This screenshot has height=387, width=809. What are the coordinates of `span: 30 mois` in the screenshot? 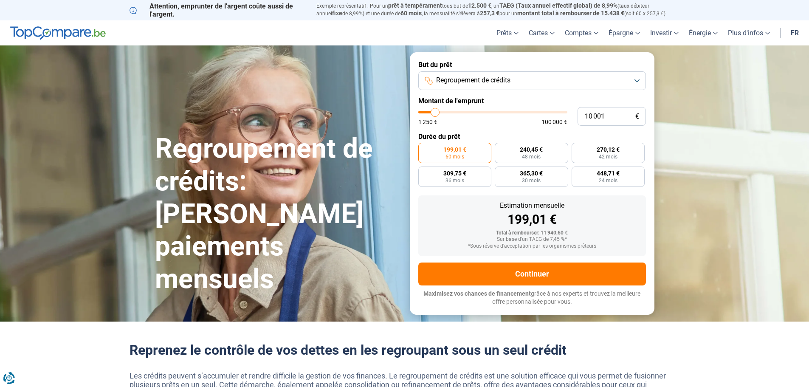 It's located at (532, 181).